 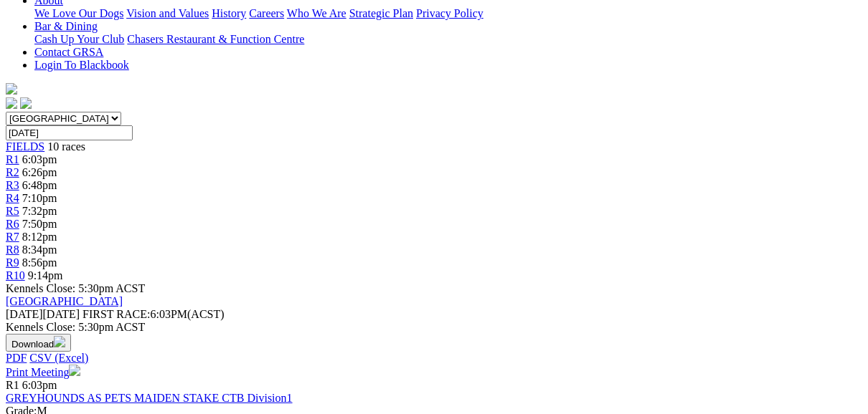 What do you see at coordinates (434, 359) in the screenshot?
I see `div: Download` at bounding box center [434, 359].